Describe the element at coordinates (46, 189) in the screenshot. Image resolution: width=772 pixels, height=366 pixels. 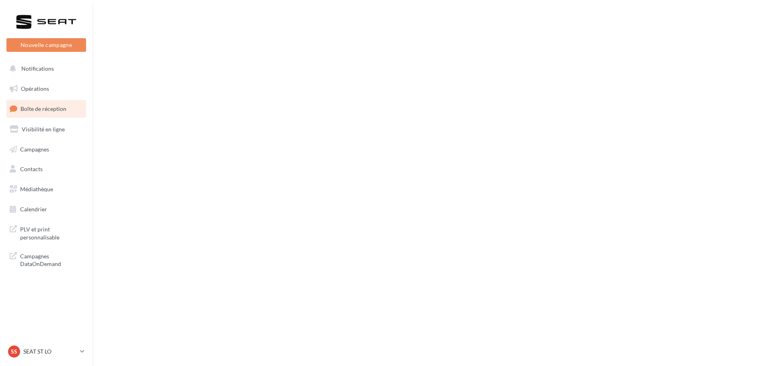
I see `a: Médiathèque` at that location.